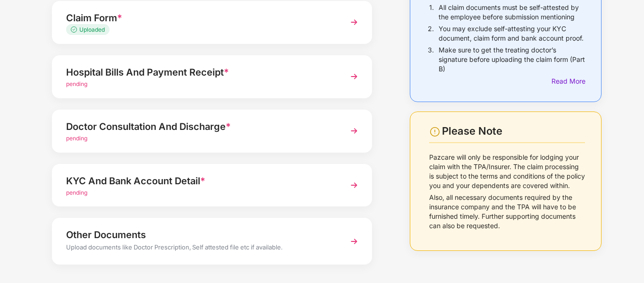 The width and height of the screenshot is (644, 283). Describe the element at coordinates (507, 212) in the screenshot. I see `p: Also, all necessary documents required by the insurance company and the TPA will have to be furni...` at that location.